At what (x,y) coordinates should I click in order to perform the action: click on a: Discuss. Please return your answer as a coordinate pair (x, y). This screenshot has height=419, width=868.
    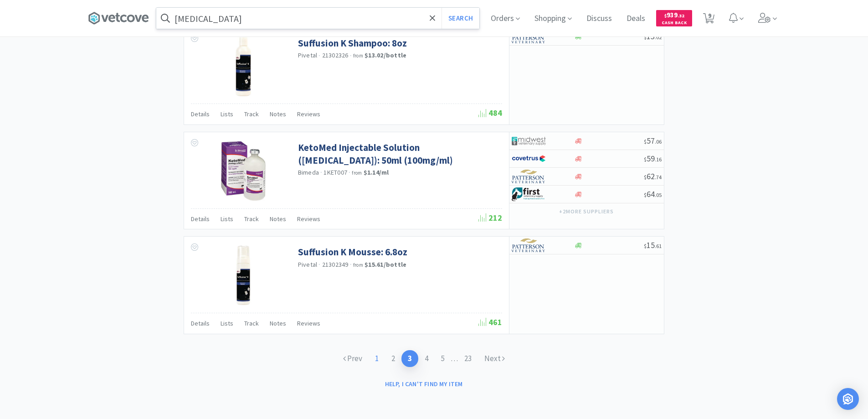
    Looking at the image, I should click on (600, 18).